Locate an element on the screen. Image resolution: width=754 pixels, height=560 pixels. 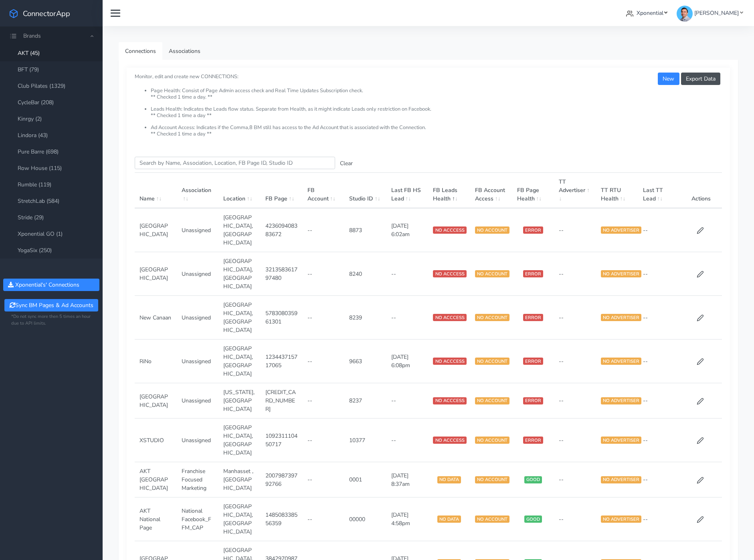
td: 423609408383672 is located at coordinates (281, 230).